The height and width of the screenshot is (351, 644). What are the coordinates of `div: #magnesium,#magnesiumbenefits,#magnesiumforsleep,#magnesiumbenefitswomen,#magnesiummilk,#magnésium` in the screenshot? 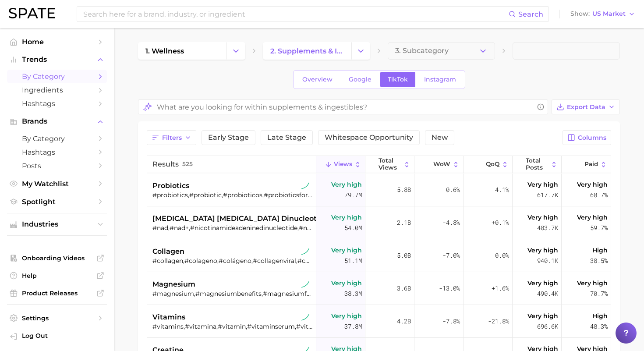 It's located at (233, 294).